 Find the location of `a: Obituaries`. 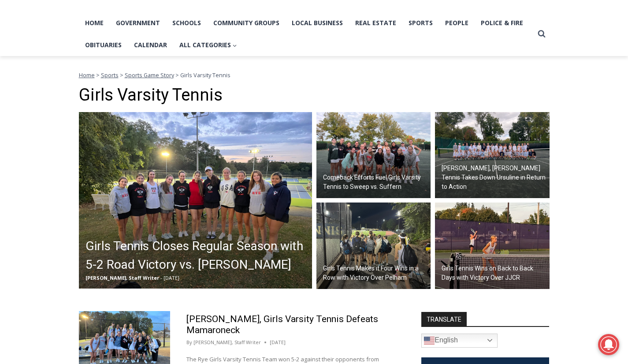

a: Obituaries is located at coordinates (103, 45).